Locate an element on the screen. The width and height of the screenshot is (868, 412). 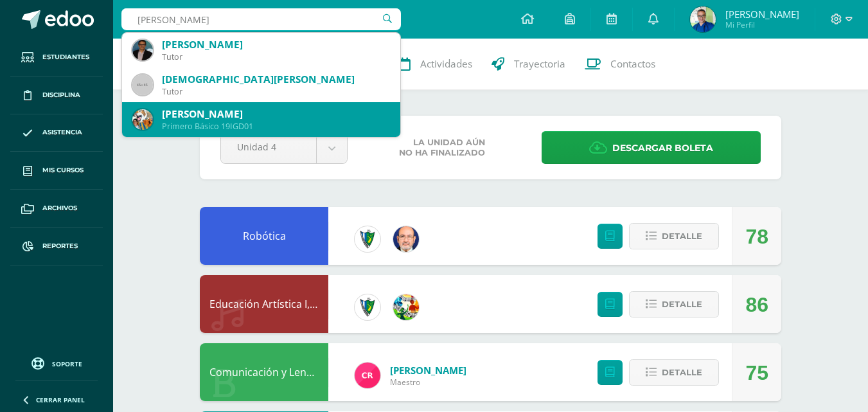
div: 86 is located at coordinates (756, 305).